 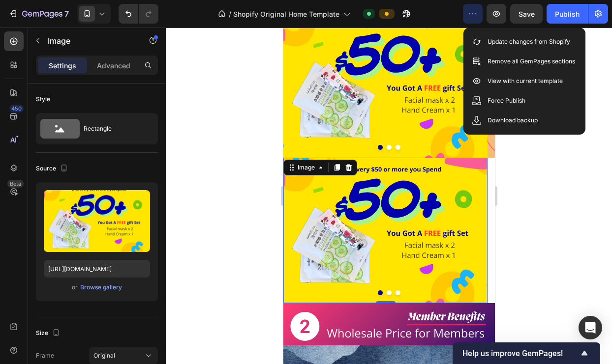 I want to click on div: Image, so click(x=22, y=140).